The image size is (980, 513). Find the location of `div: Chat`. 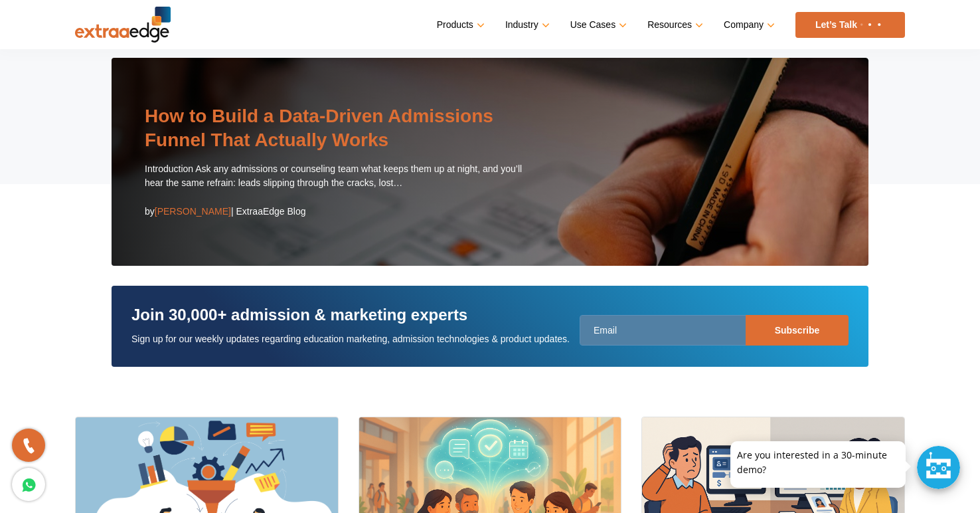

div: Chat is located at coordinates (939, 467).